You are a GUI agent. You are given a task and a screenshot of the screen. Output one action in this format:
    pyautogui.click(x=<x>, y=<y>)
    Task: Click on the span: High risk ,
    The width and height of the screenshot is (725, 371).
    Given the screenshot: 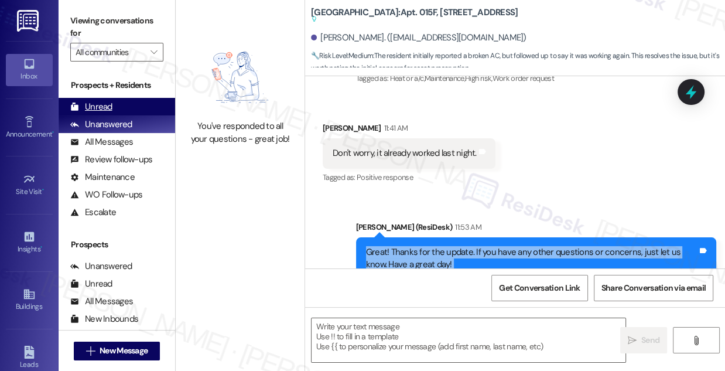 What is the action you would take?
    pyautogui.click(x=478, y=78)
    